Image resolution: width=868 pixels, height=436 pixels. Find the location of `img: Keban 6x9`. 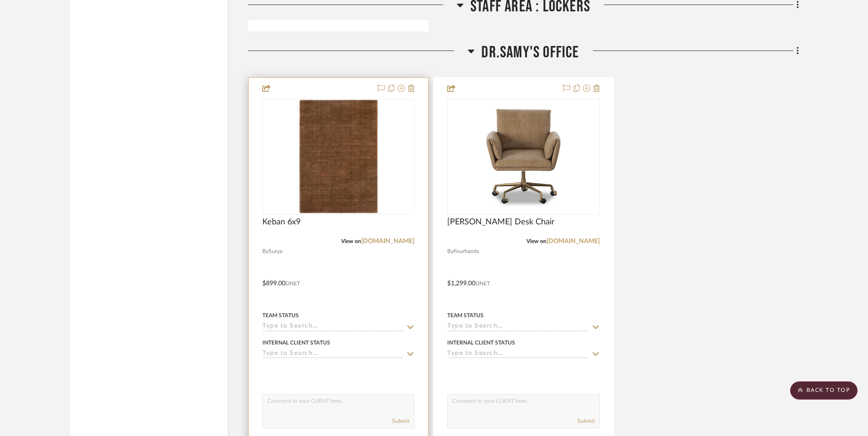

img: Keban 6x9 is located at coordinates (338, 157).